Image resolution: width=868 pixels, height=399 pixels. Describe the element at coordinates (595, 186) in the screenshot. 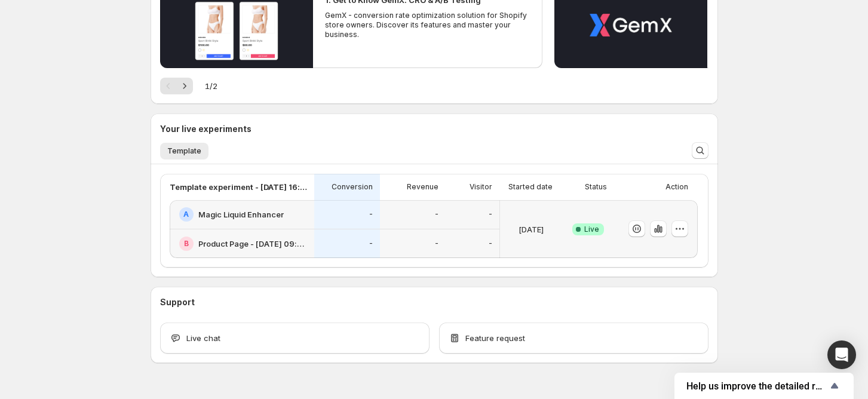

I see `p: Status` at that location.